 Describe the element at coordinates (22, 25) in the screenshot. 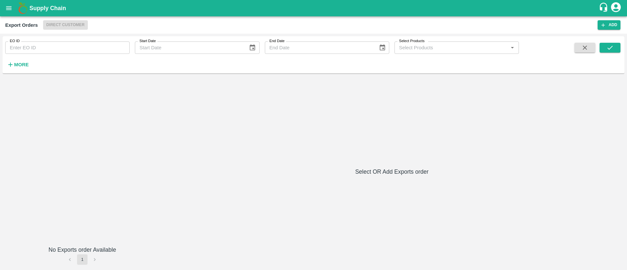

I see `div: Export Orders` at that location.